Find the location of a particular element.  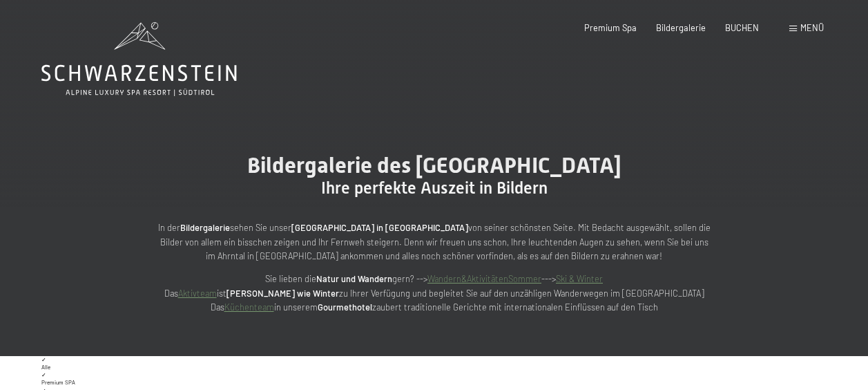

p: Sie lieben die gern? --> ---> Das ist zu Ihrer Verfügung und begleitet Sie auf den unzähligen Wan... is located at coordinates (434, 292).